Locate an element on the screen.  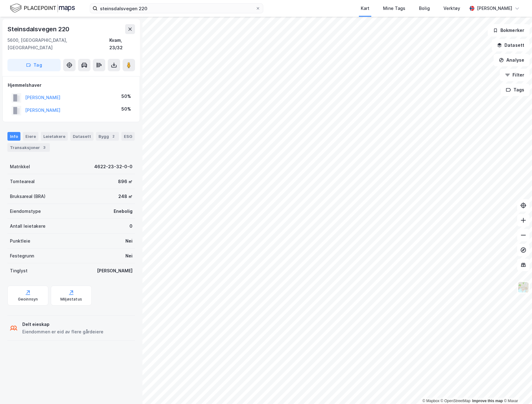
button: Analyse is located at coordinates (511, 60).